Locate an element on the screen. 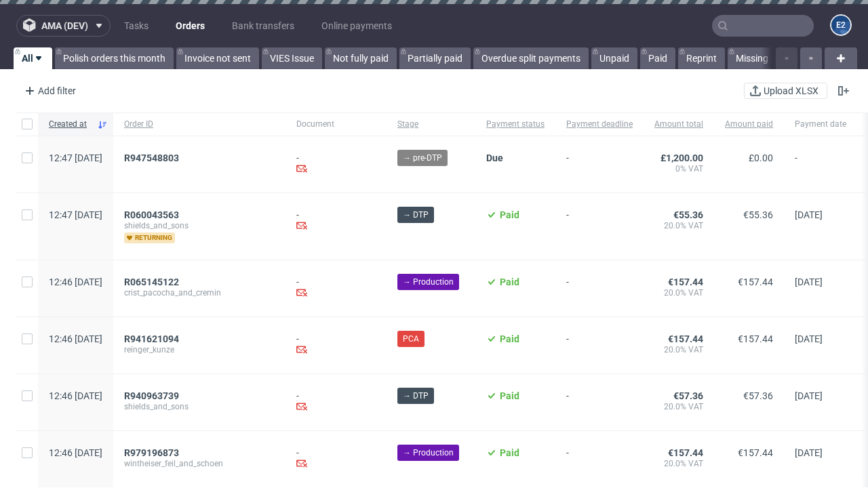 The width and height of the screenshot is (868, 488). span: Amount total is located at coordinates (679, 124).